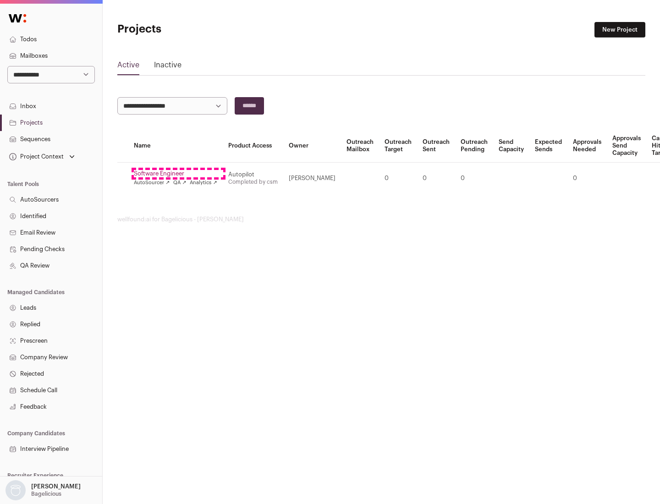 The width and height of the screenshot is (660, 504). I want to click on img: Wellfound, so click(17, 18).